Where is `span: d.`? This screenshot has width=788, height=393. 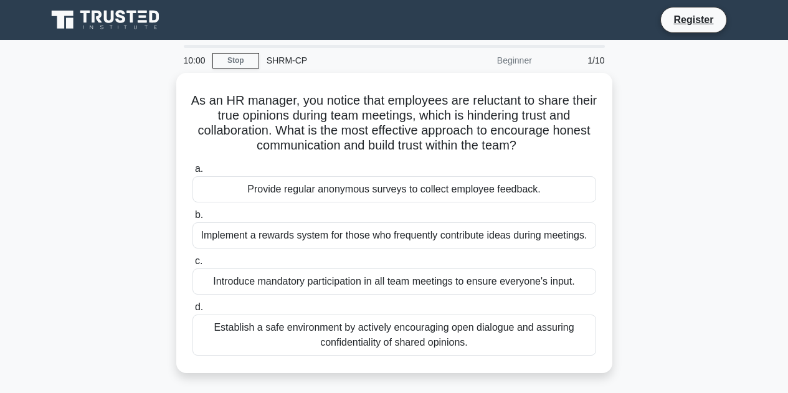
span: d. is located at coordinates (199, 306).